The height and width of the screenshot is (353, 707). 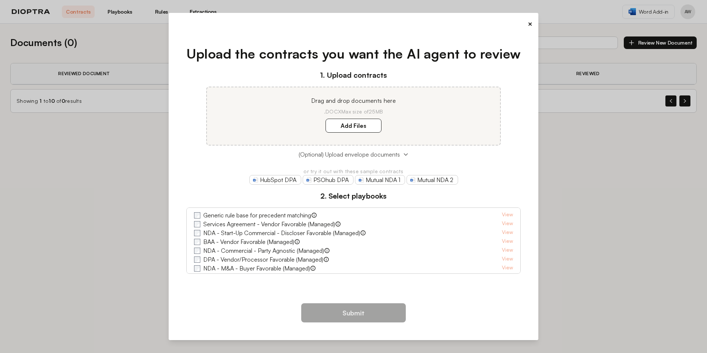 What do you see at coordinates (264, 250) in the screenshot?
I see `label: NDA - Commercial - Party Agnostic (Managed)` at bounding box center [264, 250].